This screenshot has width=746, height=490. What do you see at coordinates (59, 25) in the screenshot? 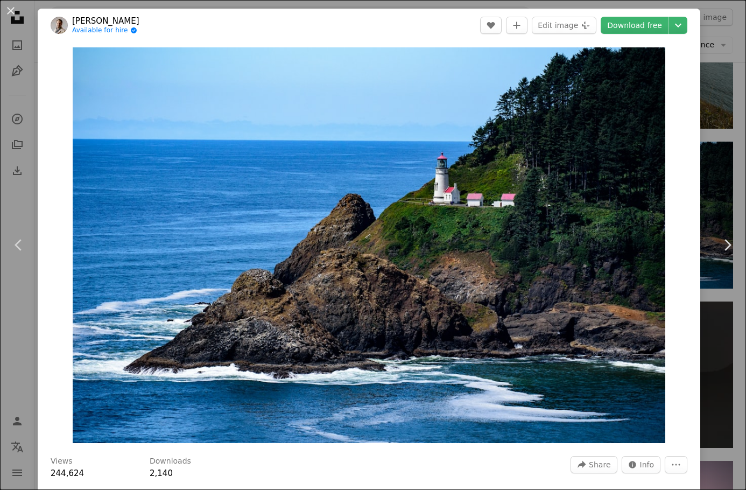
I see `img: Go to Nathan Anderson's profile` at bounding box center [59, 25].